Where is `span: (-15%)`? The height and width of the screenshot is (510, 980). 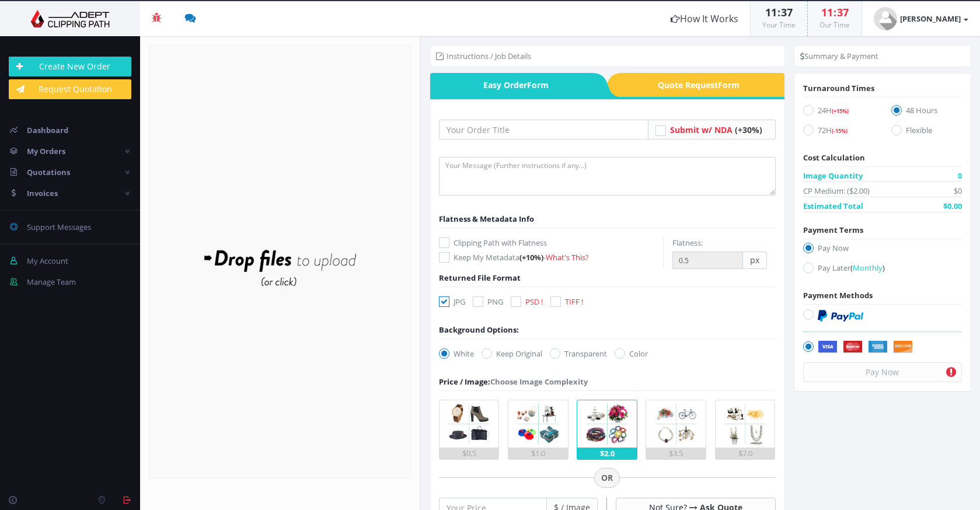
span: (-15%) is located at coordinates (839, 131).